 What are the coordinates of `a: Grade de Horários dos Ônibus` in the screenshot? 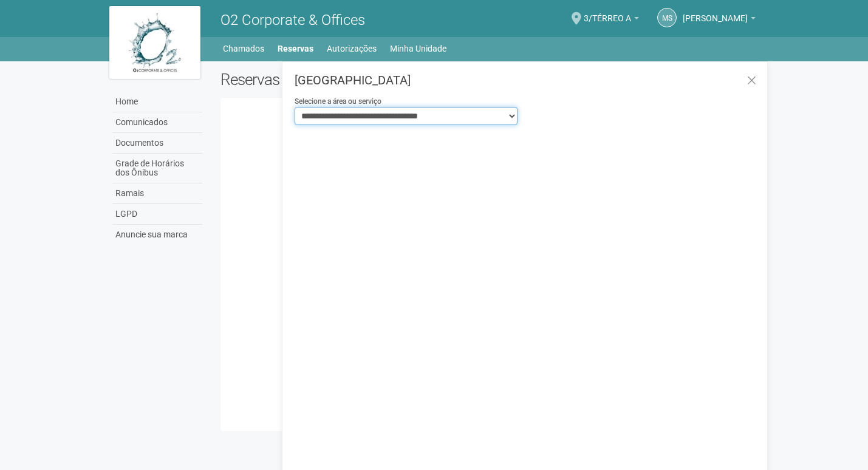 It's located at (157, 168).